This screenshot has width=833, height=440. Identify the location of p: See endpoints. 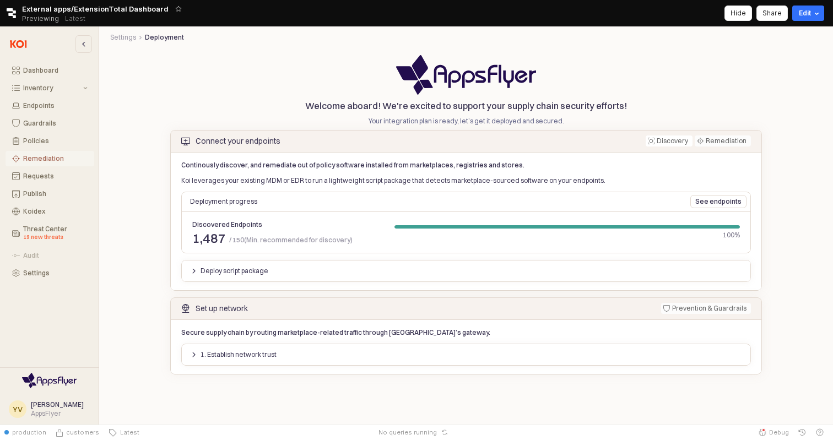
(719, 202).